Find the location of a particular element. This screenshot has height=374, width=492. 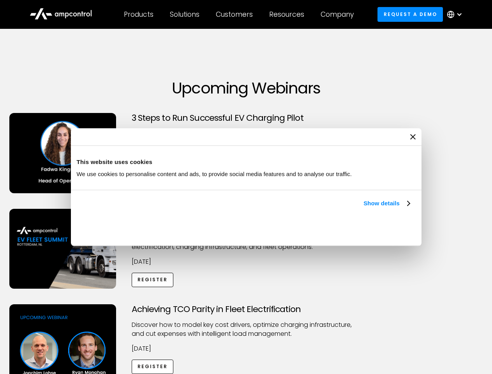

a: Show details is located at coordinates (386, 203).